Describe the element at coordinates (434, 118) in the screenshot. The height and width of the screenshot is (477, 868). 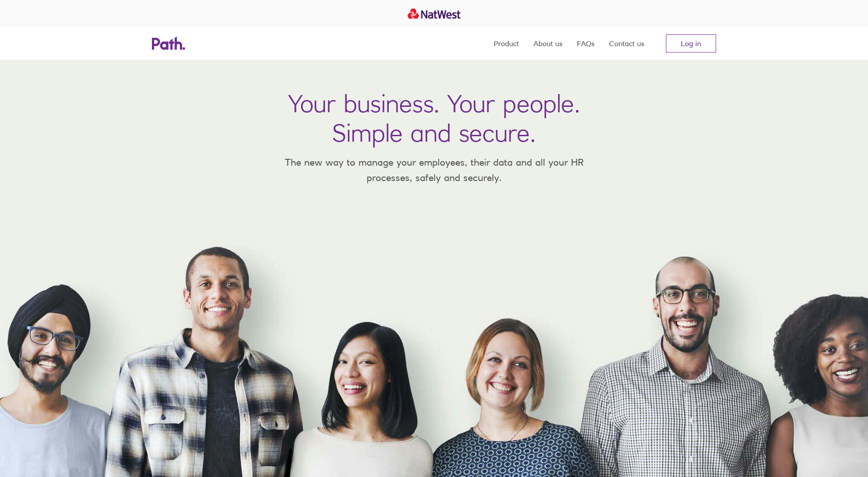
I see `h1: Your business. Your people. Simple and secure.` at that location.